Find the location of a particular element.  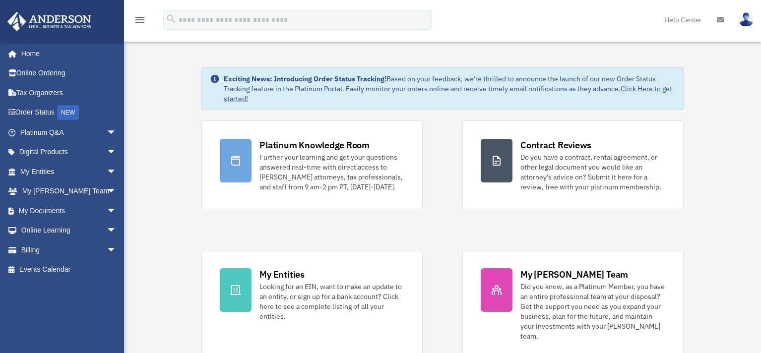

div: Platinum Knowledge Room is located at coordinates (315, 145).